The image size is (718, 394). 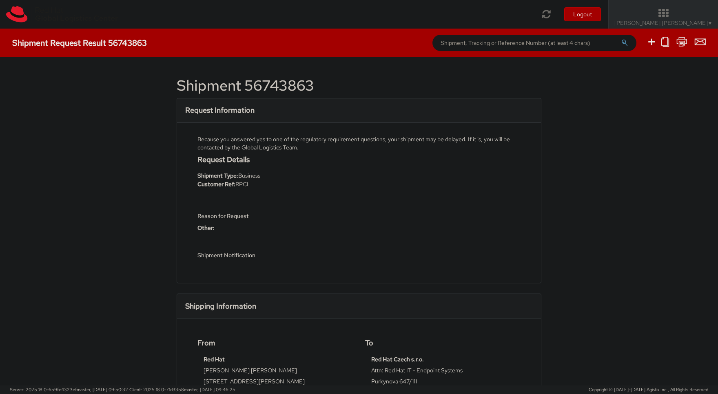 What do you see at coordinates (275, 184) in the screenshot?
I see `li: RPCI` at bounding box center [275, 184].